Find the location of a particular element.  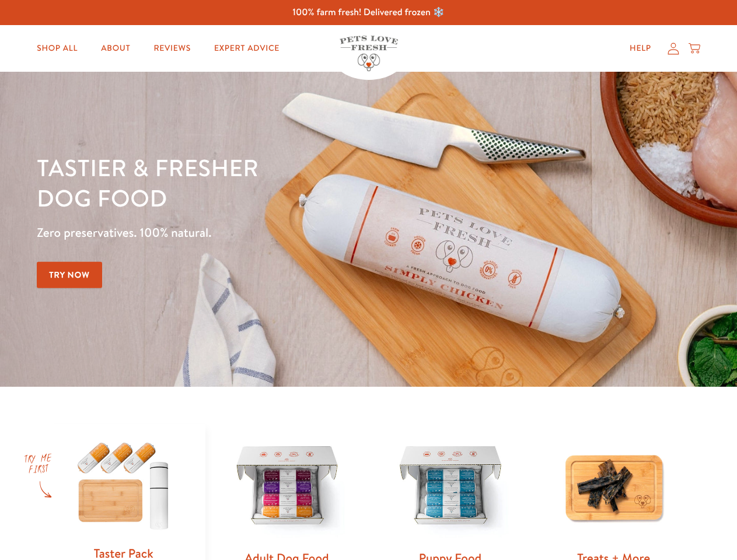

p: Zero preservatives. 100% natural. is located at coordinates (258, 233).